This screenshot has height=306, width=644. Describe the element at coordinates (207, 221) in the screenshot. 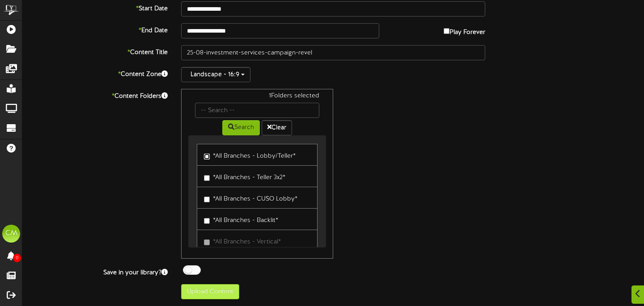

I see `input: *All Branches - Backlit*` at that location.